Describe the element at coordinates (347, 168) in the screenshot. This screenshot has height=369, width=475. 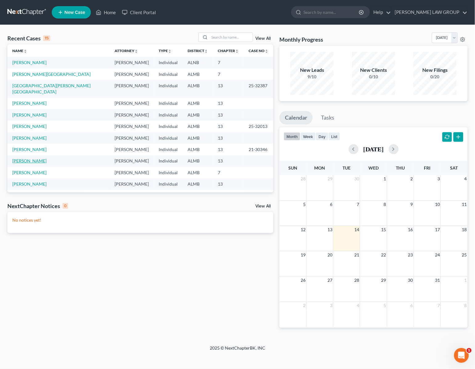
I see `span: Tue` at that location.